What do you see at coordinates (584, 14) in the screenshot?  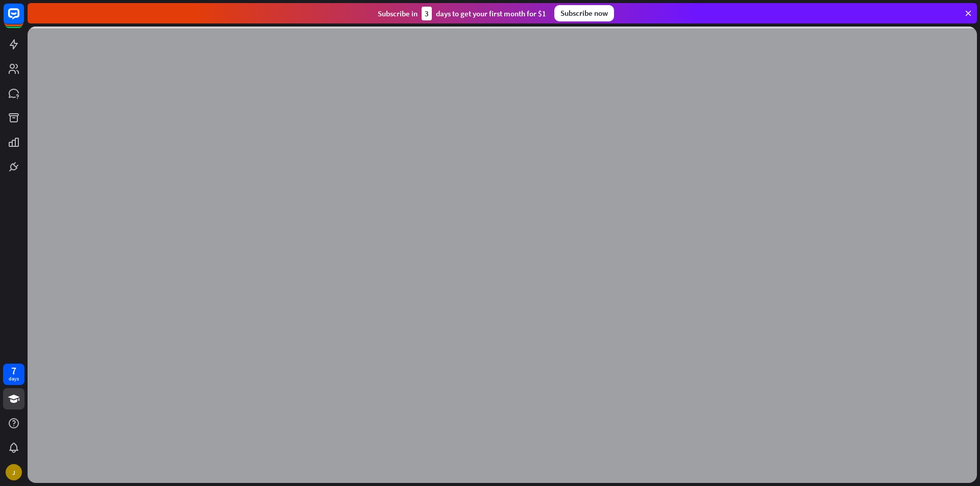 I see `div: Subscribe now` at bounding box center [584, 14].